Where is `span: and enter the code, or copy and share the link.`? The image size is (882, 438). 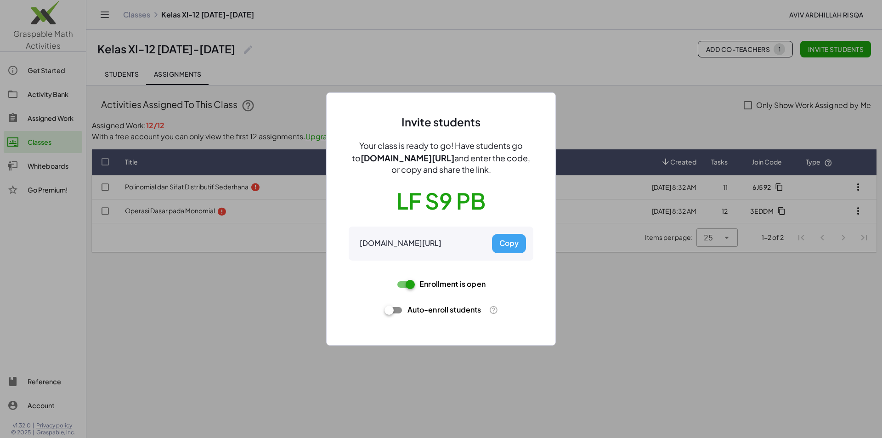
span: and enter the code, or copy and share the link. is located at coordinates (461, 164).